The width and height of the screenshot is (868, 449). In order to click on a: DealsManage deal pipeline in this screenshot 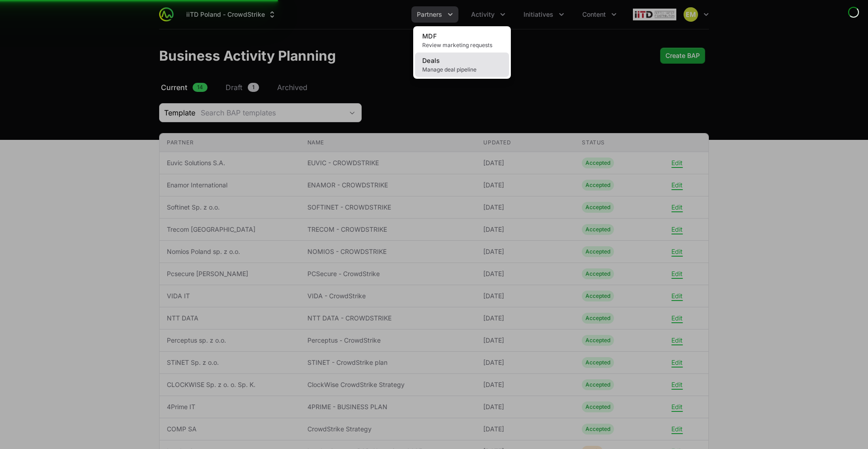, I will do `click(462, 65)`.